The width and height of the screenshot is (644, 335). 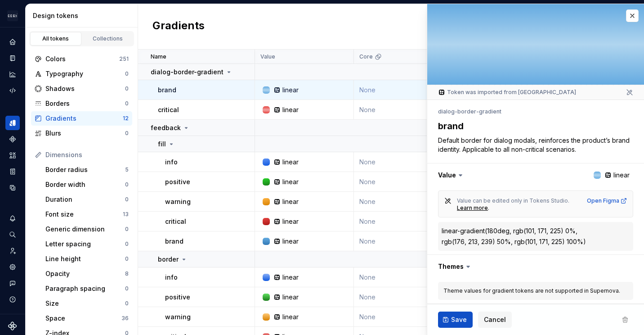 What do you see at coordinates (13, 123) in the screenshot?
I see `a: Design tokens` at bounding box center [13, 123].